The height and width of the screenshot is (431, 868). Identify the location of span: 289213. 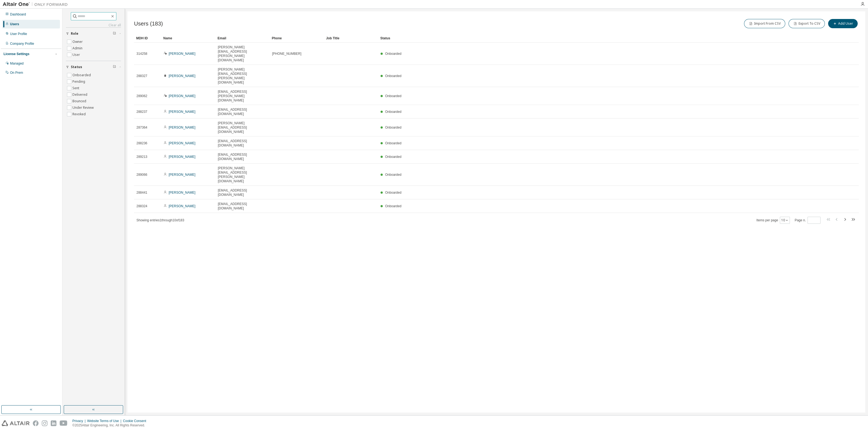
(142, 157).